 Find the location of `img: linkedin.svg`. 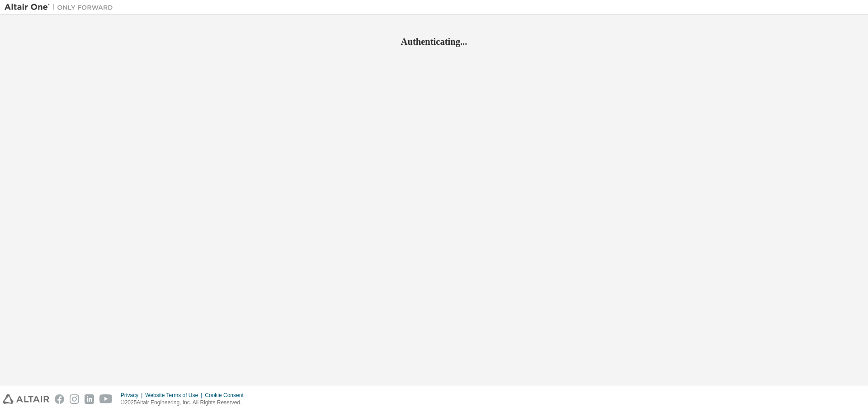

img: linkedin.svg is located at coordinates (89, 399).